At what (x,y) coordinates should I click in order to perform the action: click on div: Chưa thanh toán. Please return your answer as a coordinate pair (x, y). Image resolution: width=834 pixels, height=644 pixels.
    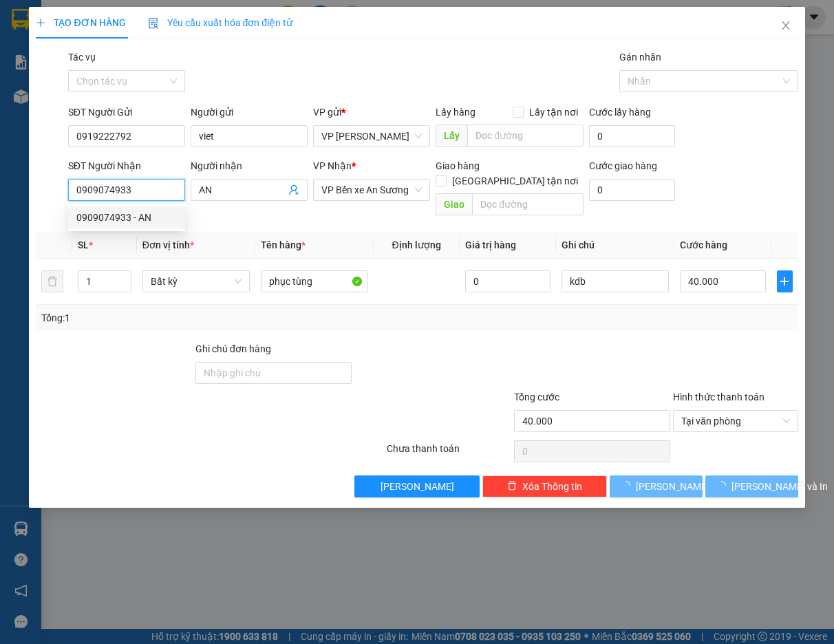
    Looking at the image, I should click on (448, 453).